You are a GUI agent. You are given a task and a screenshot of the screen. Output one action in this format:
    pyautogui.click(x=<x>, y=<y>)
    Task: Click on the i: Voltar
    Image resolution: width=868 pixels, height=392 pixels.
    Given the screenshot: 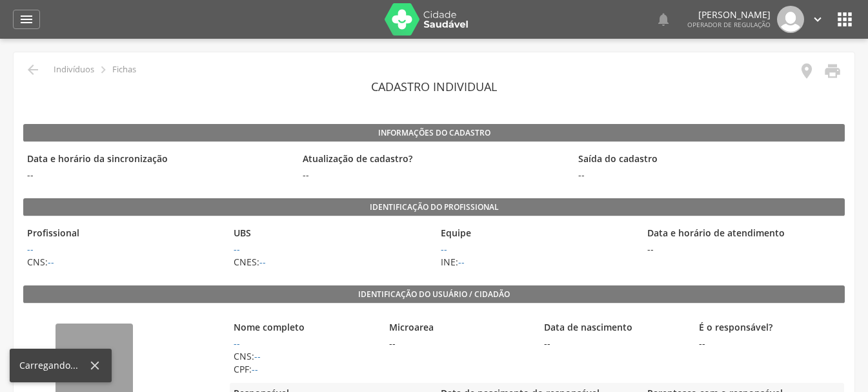 What is the action you would take?
    pyautogui.click(x=33, y=70)
    